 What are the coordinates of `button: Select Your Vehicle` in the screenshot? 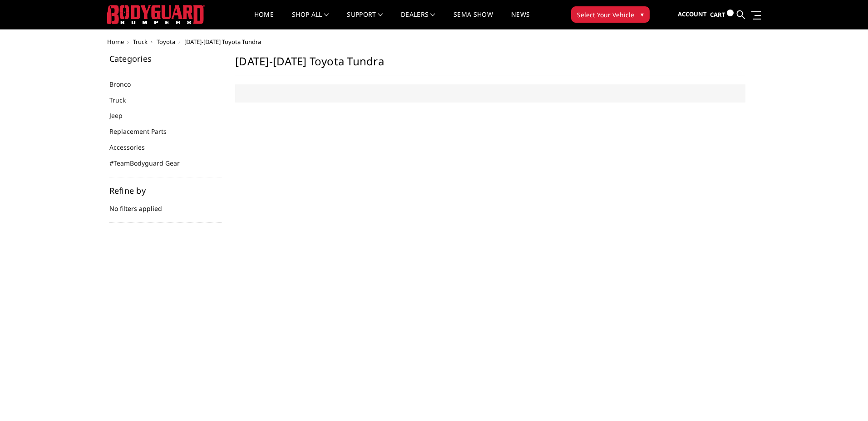 It's located at (610, 14).